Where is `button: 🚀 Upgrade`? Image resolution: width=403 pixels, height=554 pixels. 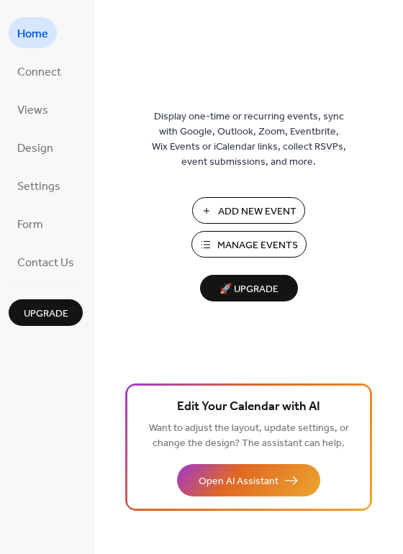 button: 🚀 Upgrade is located at coordinates (249, 288).